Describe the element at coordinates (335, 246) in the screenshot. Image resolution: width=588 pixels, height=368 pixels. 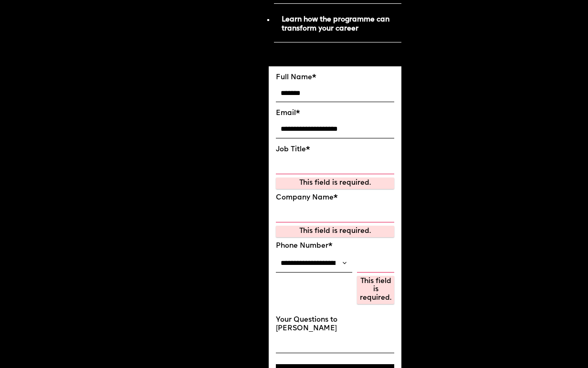
I see `label: Phone Number` at that location.